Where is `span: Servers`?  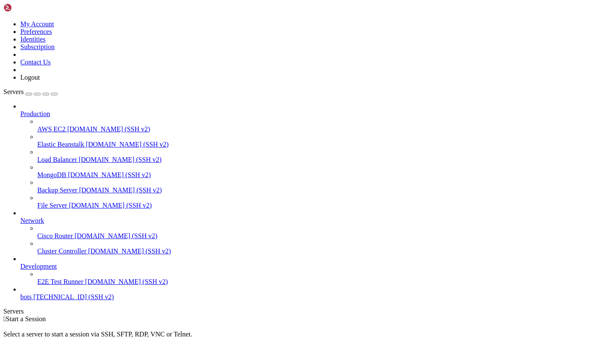 span: Servers is located at coordinates (14, 91).